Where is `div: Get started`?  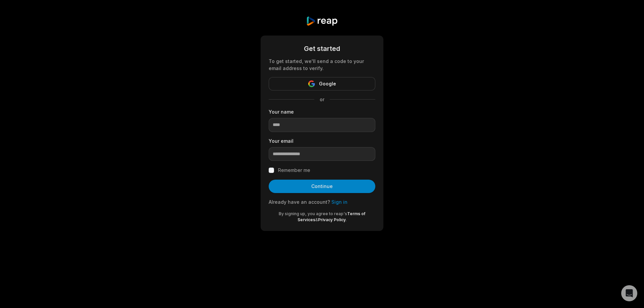
div: Get started is located at coordinates (322, 48).